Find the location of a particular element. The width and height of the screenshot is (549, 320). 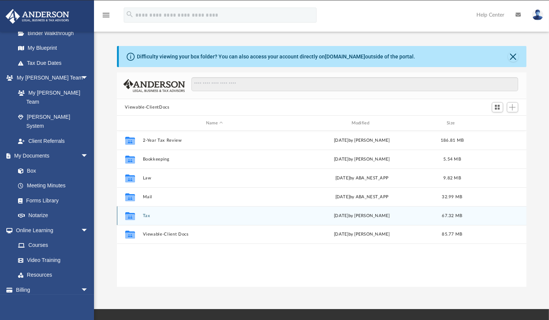

span: 67.32 MB is located at coordinates (452, 215).